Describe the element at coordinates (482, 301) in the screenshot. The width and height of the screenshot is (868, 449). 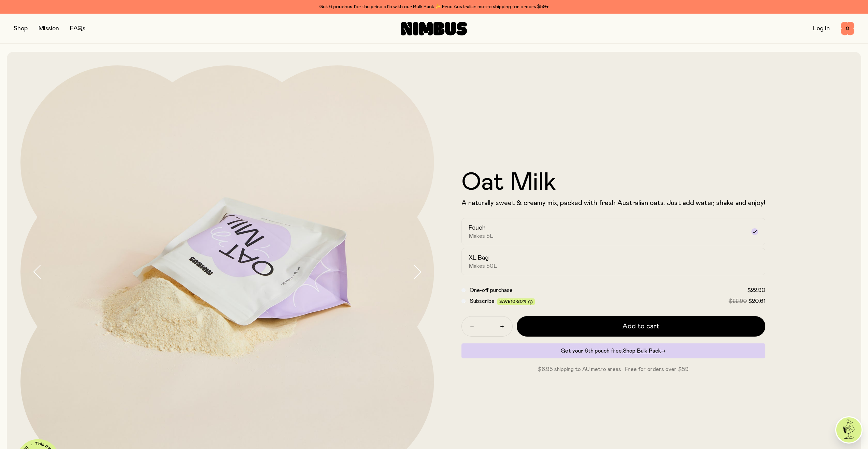
I see `span: Subscribe` at that location.